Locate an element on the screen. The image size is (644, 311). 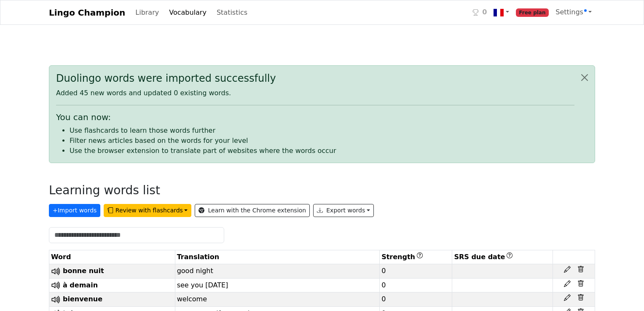
th: SRS due date is located at coordinates (503, 257).